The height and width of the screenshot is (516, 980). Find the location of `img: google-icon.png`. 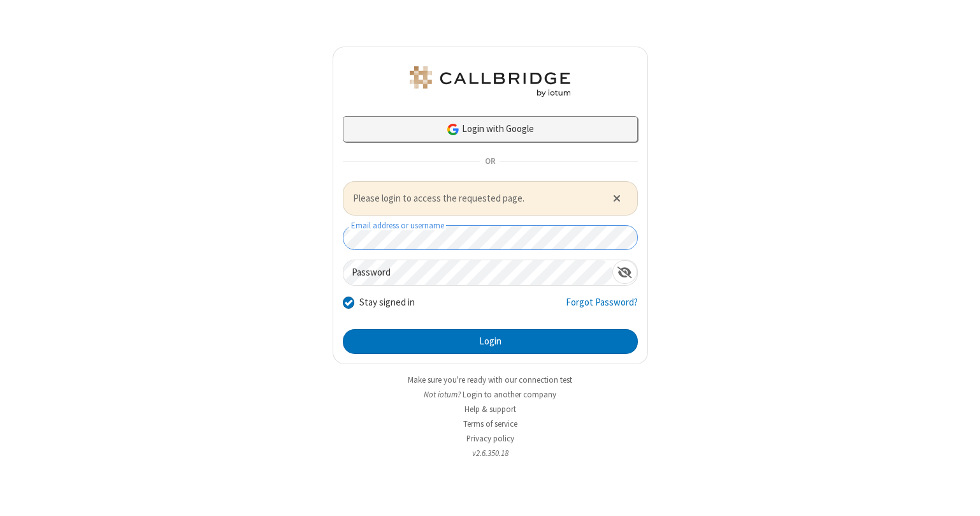

img: google-icon.png is located at coordinates (453, 129).